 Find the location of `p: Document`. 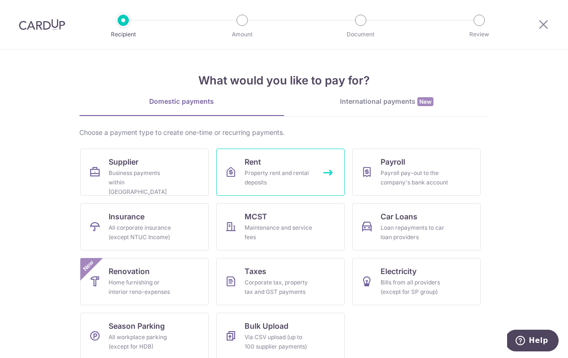

p: Document is located at coordinates (360, 34).